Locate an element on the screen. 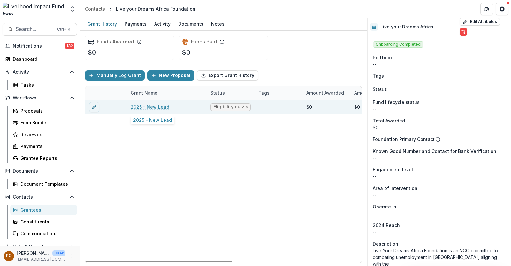  button: Notifications132 is located at coordinates (40, 46).